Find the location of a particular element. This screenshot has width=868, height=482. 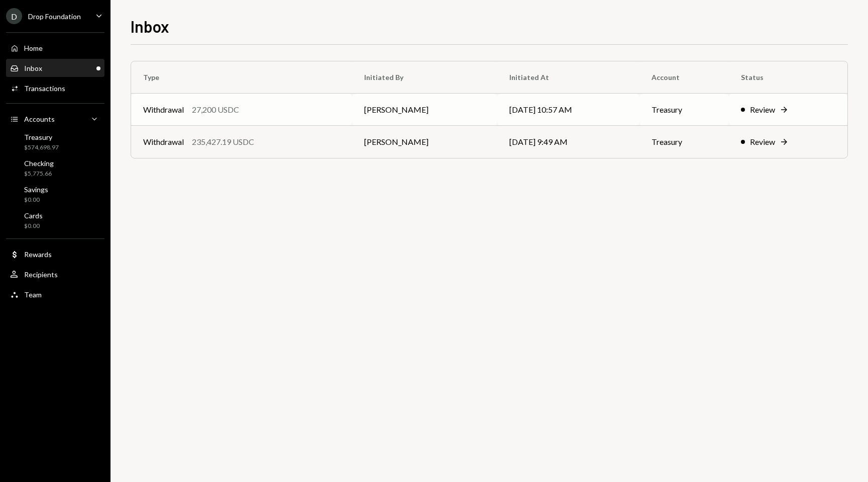

a: Rewards is located at coordinates (55, 254).